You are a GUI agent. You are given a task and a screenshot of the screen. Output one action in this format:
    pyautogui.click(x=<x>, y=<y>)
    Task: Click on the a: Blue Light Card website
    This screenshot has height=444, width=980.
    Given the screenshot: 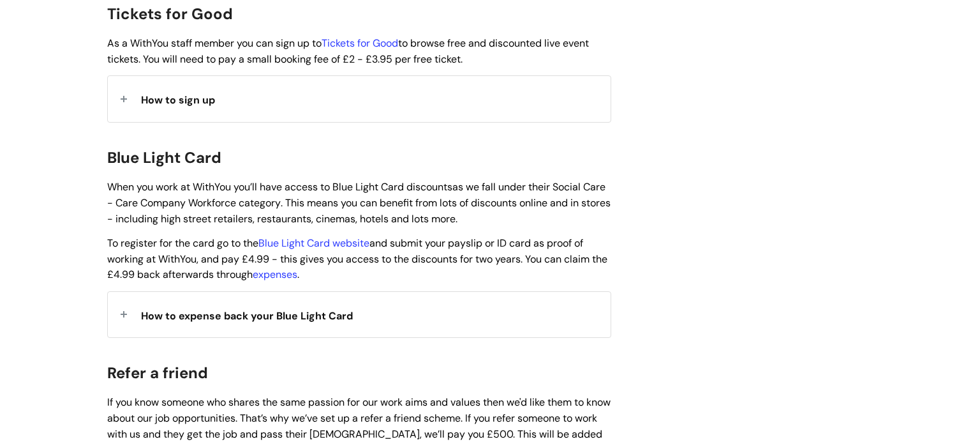 What is the action you would take?
    pyautogui.click(x=314, y=242)
    